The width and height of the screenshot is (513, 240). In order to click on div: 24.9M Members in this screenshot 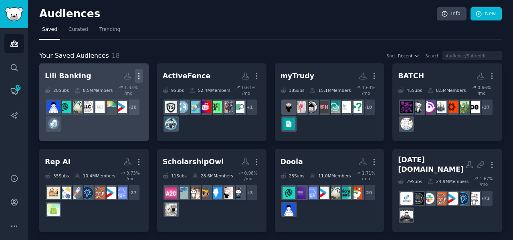, I will do `click(448, 181)`.